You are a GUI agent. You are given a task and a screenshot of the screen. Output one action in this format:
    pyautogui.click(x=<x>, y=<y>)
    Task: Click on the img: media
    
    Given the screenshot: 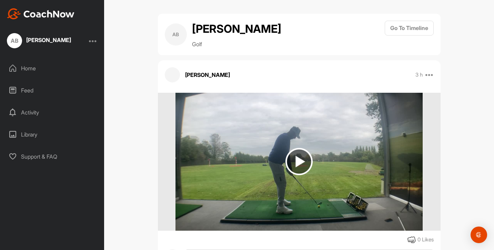 What is the action you would take?
    pyautogui.click(x=299, y=162)
    